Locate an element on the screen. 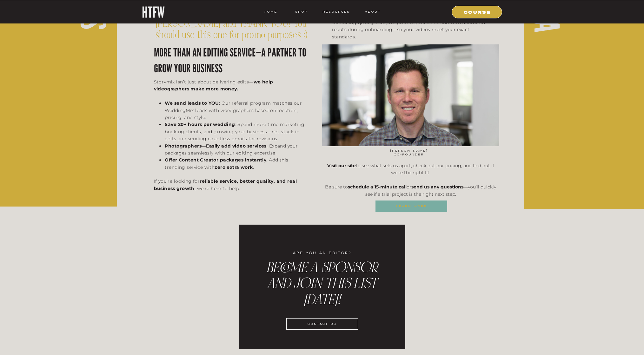 This screenshot has width=644, height=355. nav: contact us is located at coordinates (322, 324).